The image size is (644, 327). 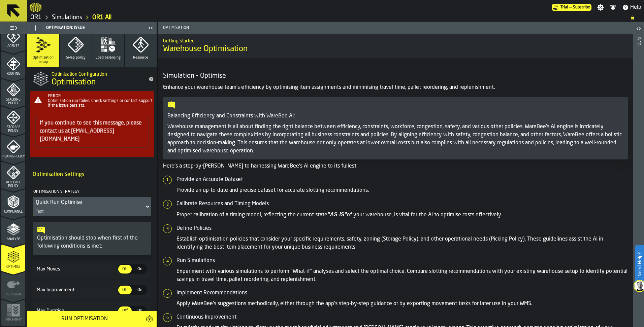 I want to click on div: ERROR, so click(x=100, y=96).